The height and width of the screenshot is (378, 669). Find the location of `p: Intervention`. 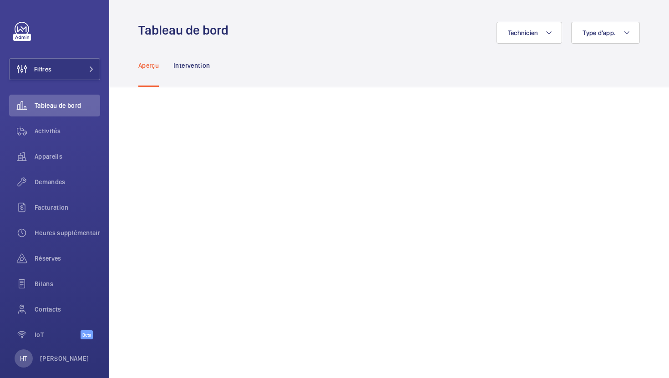

p: Intervention is located at coordinates (192, 66).